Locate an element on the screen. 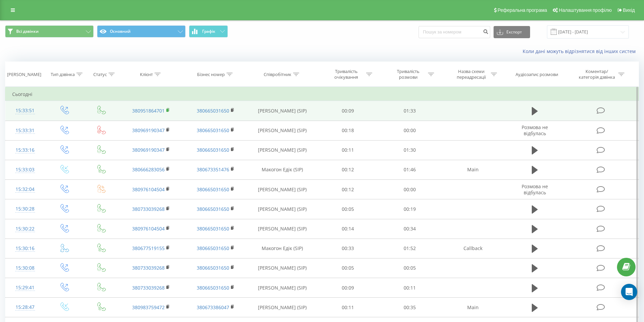  td: 01:46 is located at coordinates (410, 170).